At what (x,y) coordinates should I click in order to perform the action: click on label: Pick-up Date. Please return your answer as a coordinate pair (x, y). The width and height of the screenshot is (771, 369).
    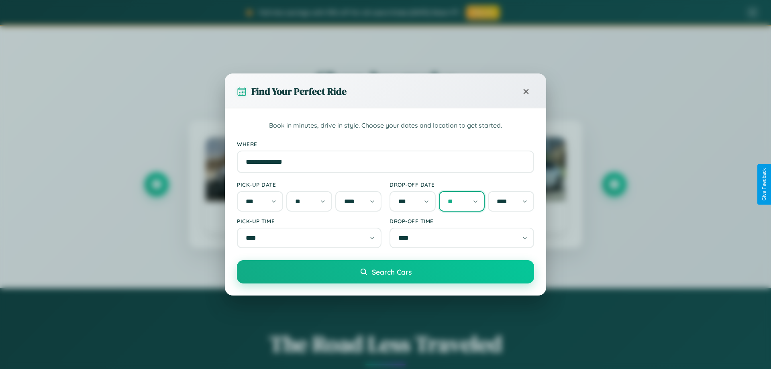
    Looking at the image, I should click on (309, 184).